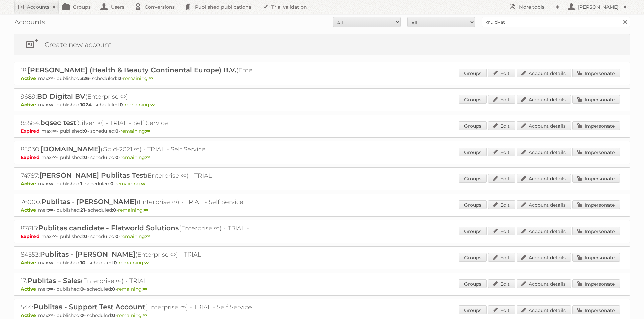 The image size is (644, 319). I want to click on a: Create new account, so click(322, 45).